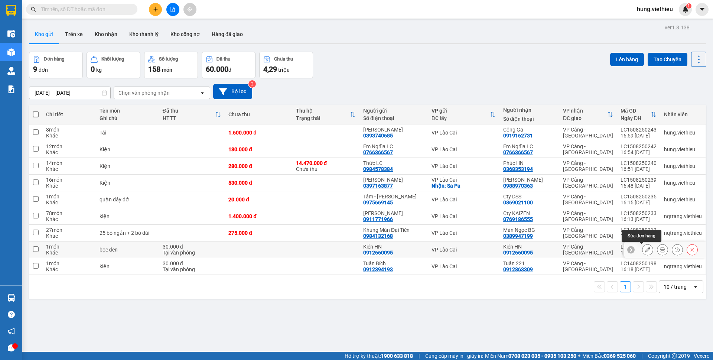 The width and height of the screenshot is (713, 360). Describe the element at coordinates (258, 216) in the screenshot. I see `div: 1.400.000 đ` at that location.